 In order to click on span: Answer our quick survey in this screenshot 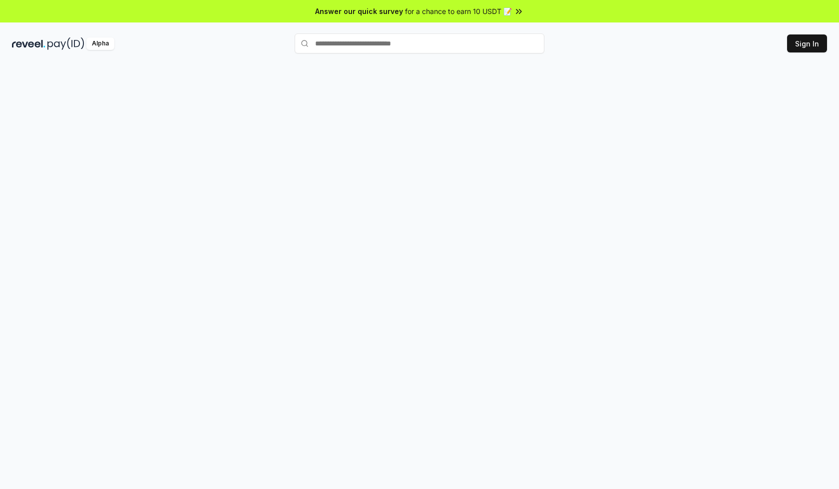, I will do `click(359, 11)`.